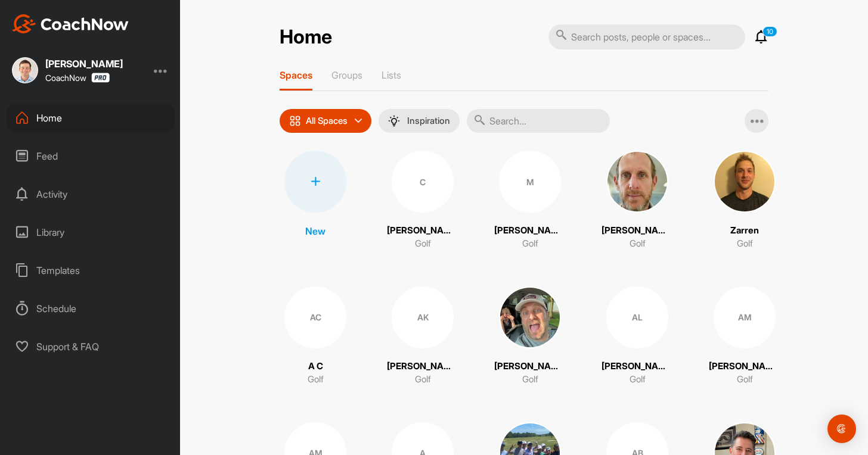  Describe the element at coordinates (91, 309) in the screenshot. I see `div: Schedule` at that location.